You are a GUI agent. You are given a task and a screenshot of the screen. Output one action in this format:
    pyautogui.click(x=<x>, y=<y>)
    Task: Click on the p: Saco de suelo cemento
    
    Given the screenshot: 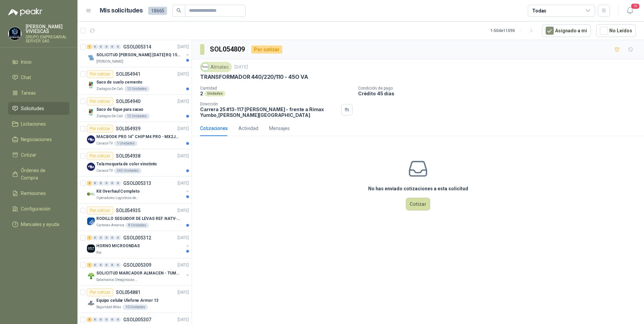 What is the action you would take?
    pyautogui.click(x=119, y=82)
    